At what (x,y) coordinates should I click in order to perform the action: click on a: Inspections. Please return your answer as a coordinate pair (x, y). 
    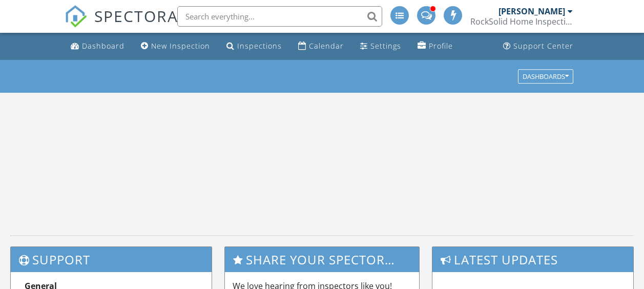
    Looking at the image, I should click on (254, 46).